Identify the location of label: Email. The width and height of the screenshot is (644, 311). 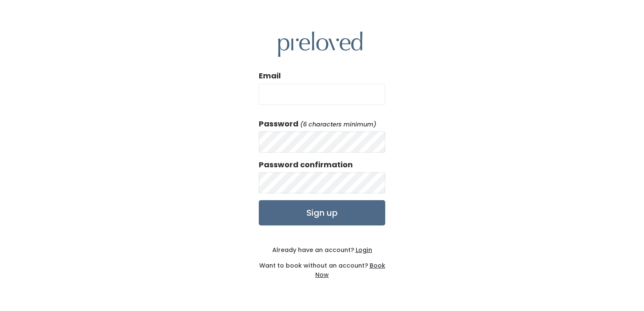
(269, 76).